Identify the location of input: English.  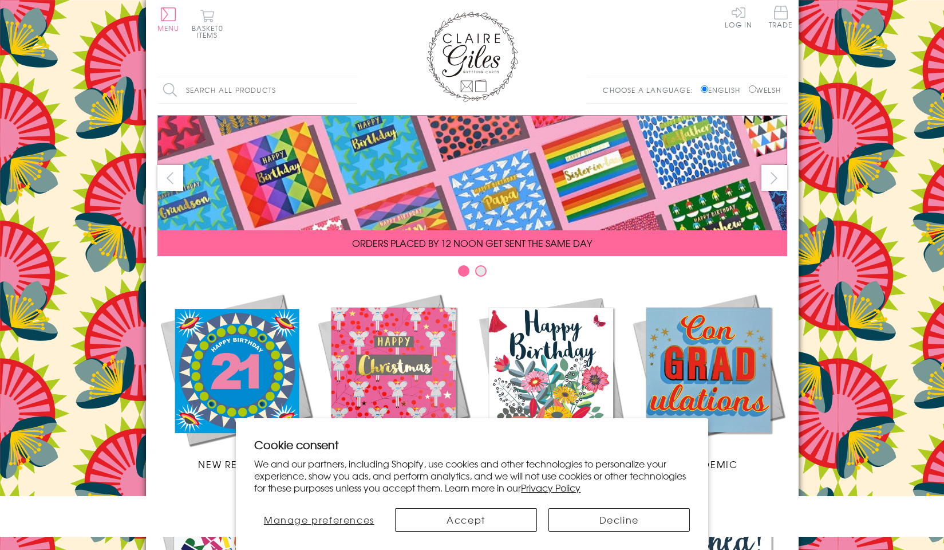
(704, 89).